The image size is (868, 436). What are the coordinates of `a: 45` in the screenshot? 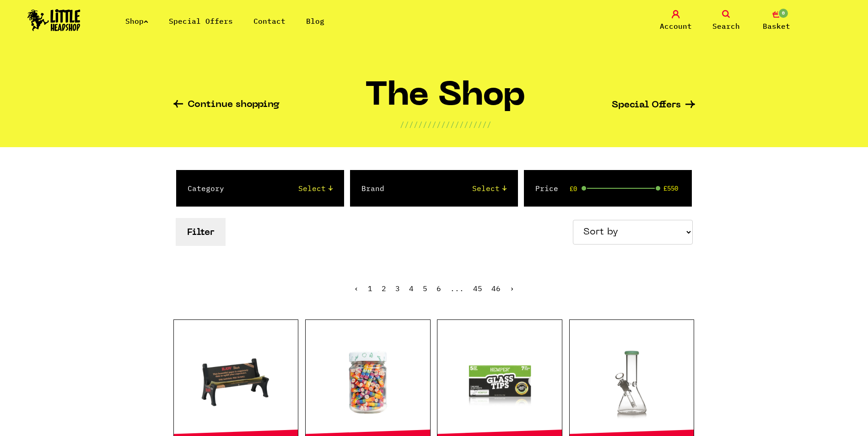 It's located at (478, 288).